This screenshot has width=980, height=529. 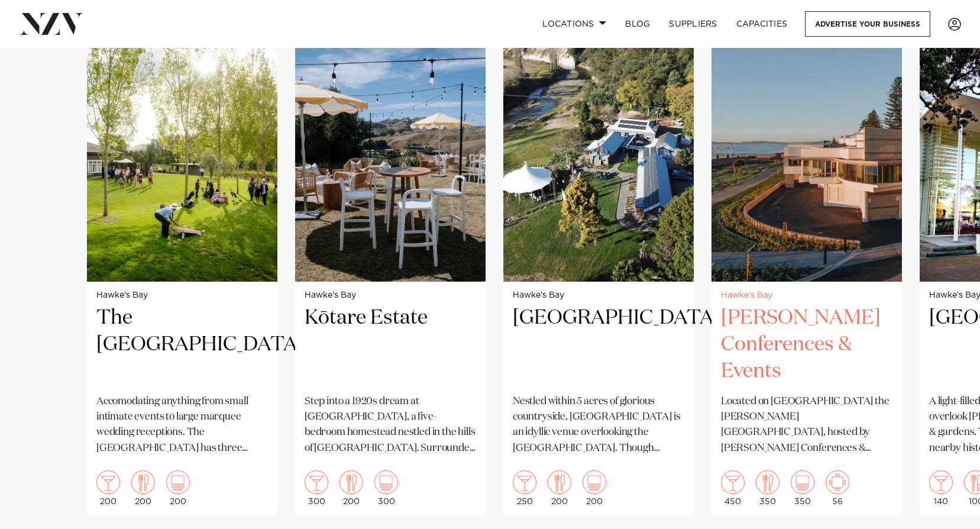 What do you see at coordinates (182, 425) in the screenshot?
I see `p: Accomodating anything from small intimate events to large marquee wedding receptions. The [GEOGRA...` at bounding box center [182, 425].